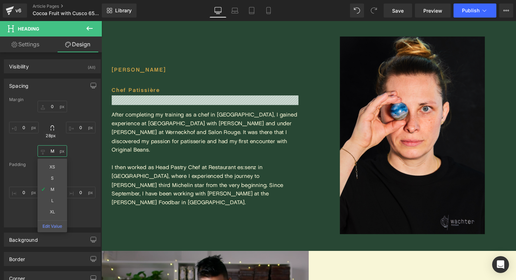  I want to click on span: Publish, so click(471, 11).